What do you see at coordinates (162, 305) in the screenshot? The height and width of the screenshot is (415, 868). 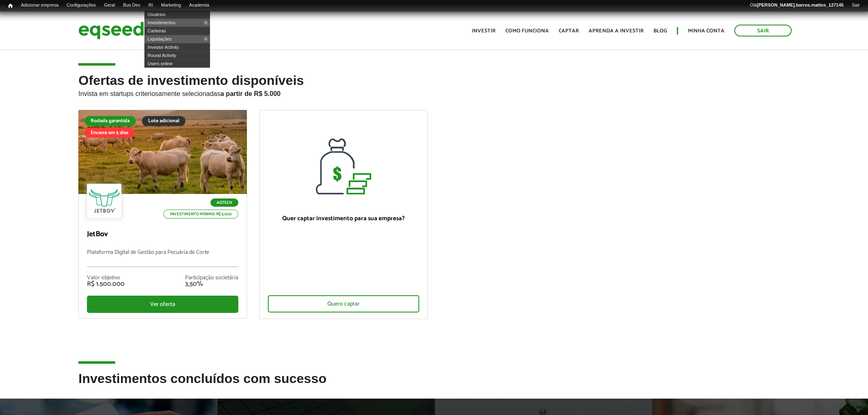 I see `div: Ver oferta` at bounding box center [162, 305].